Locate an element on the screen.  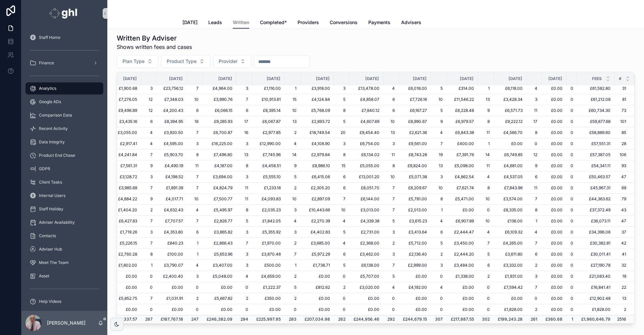
a: Help Videos is located at coordinates (64, 302).